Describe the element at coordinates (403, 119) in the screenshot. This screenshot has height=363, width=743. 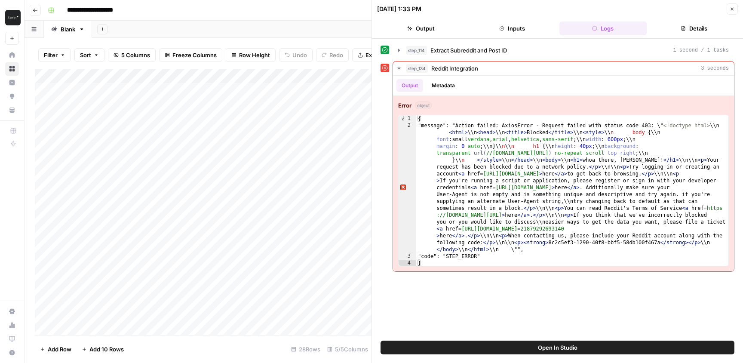
I see `span: Info, read annotations row 1` at that location.